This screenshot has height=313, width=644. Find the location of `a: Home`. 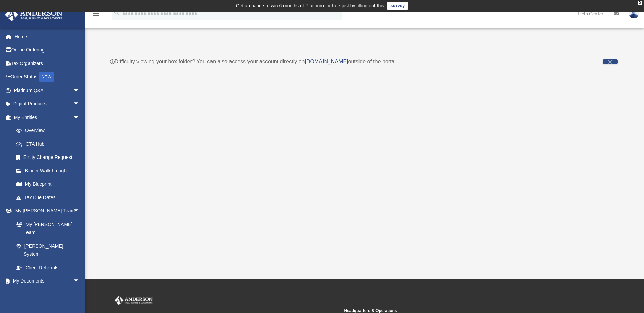

a: Home is located at coordinates (47, 37).